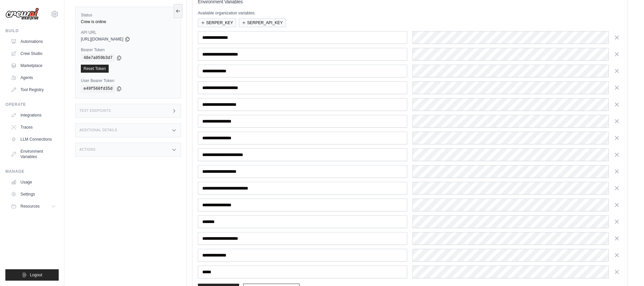 The height and width of the screenshot is (286, 644). What do you see at coordinates (94, 69) in the screenshot?
I see `a: Reset Token` at bounding box center [94, 69].